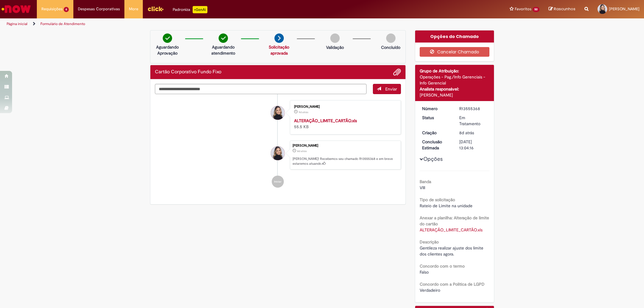 The image size is (644, 308). What do you see at coordinates (223, 50) in the screenshot?
I see `p: Aguardando atendimento` at bounding box center [223, 50].